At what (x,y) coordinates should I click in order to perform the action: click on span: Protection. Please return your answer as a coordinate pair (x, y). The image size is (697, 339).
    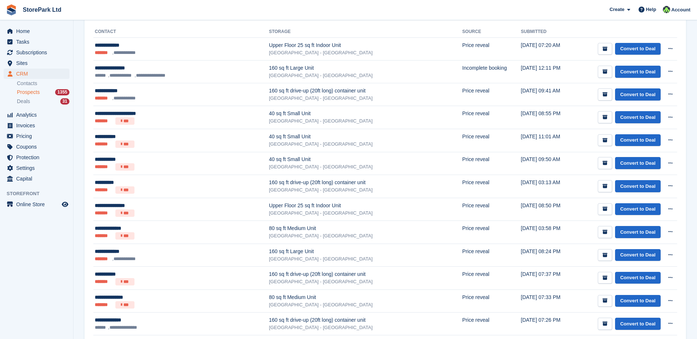
    Looking at the image, I should click on (38, 158).